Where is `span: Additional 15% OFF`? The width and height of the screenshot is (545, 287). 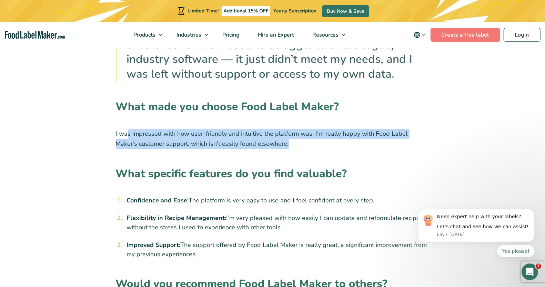
span: Additional 15% OFF is located at coordinates (246, 11).